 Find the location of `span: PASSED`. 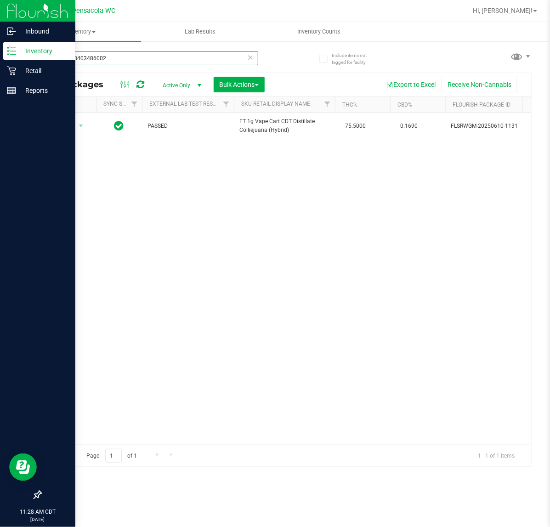

span: PASSED is located at coordinates (188, 126).